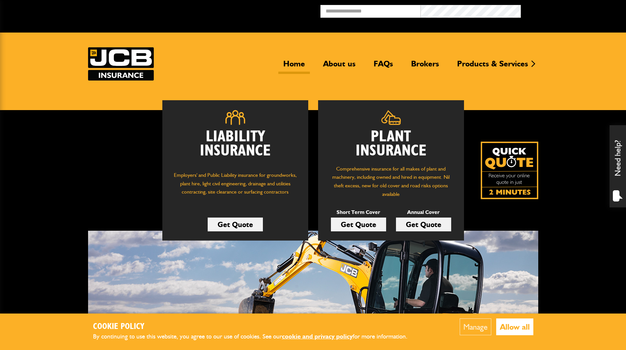 The image size is (626, 350). I want to click on a: FAQs, so click(383, 66).